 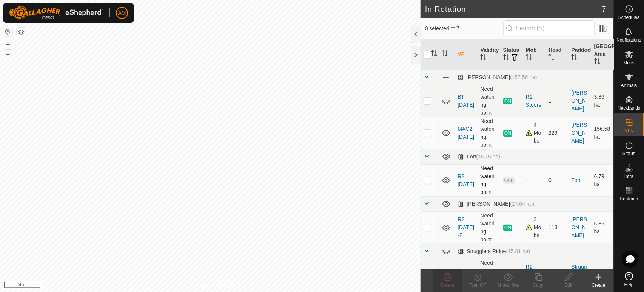 What do you see at coordinates (602, 275) in the screenshot?
I see `td: 14.03 ha` at bounding box center [602, 275].